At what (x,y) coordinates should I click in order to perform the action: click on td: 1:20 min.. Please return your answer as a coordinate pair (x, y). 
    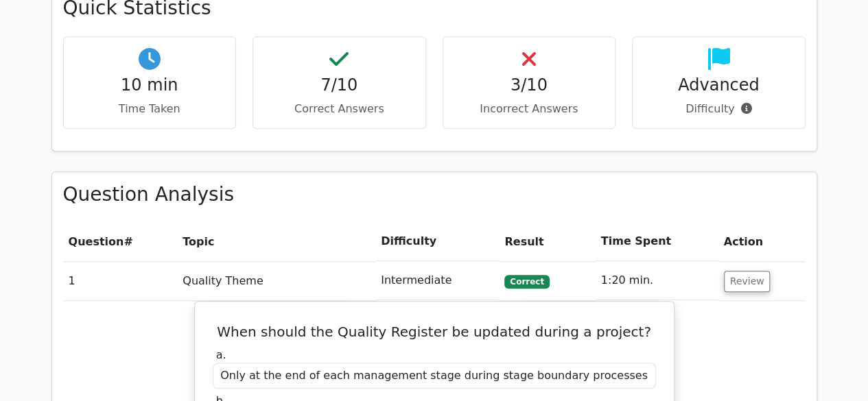
    Looking at the image, I should click on (657, 280).